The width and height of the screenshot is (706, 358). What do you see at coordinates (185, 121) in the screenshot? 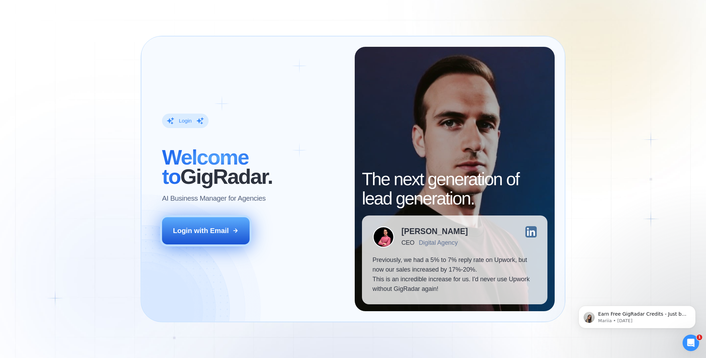
I see `div: Login` at bounding box center [185, 121].